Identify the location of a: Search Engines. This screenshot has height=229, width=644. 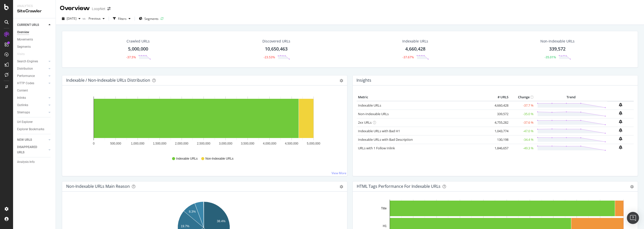
(32, 61).